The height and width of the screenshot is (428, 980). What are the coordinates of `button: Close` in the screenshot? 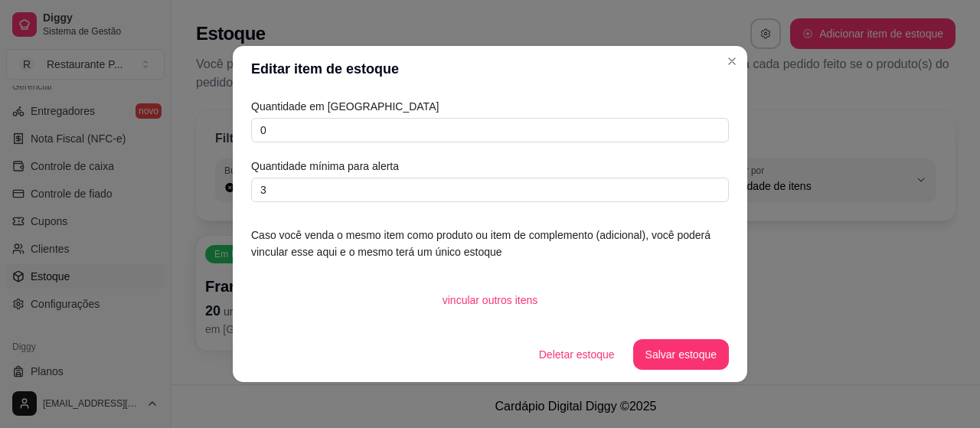 It's located at (732, 61).